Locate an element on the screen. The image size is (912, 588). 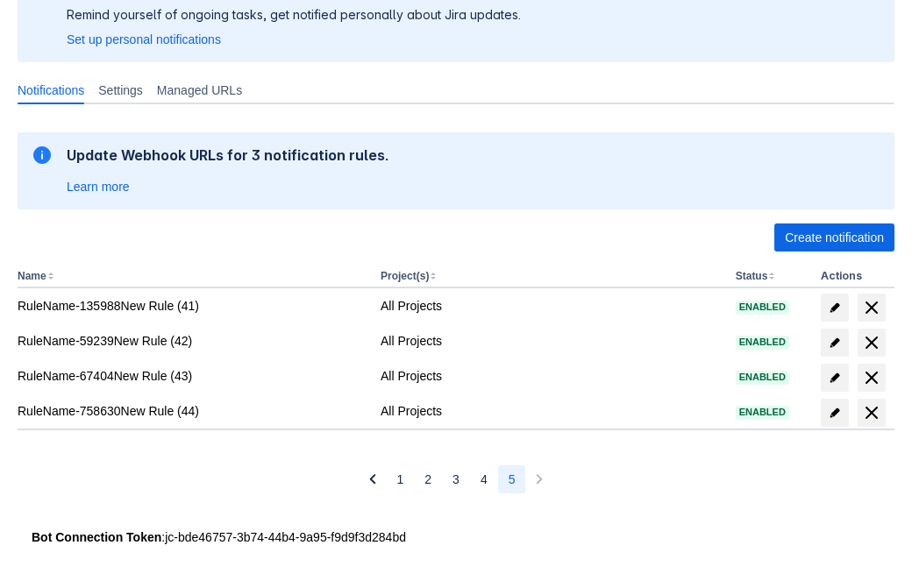
span: Learn more is located at coordinates (98, 187).